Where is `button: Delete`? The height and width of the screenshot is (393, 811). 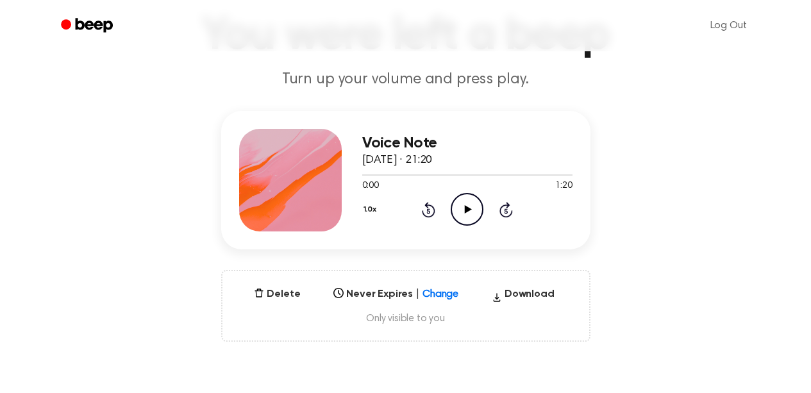 button: Delete is located at coordinates (277, 294).